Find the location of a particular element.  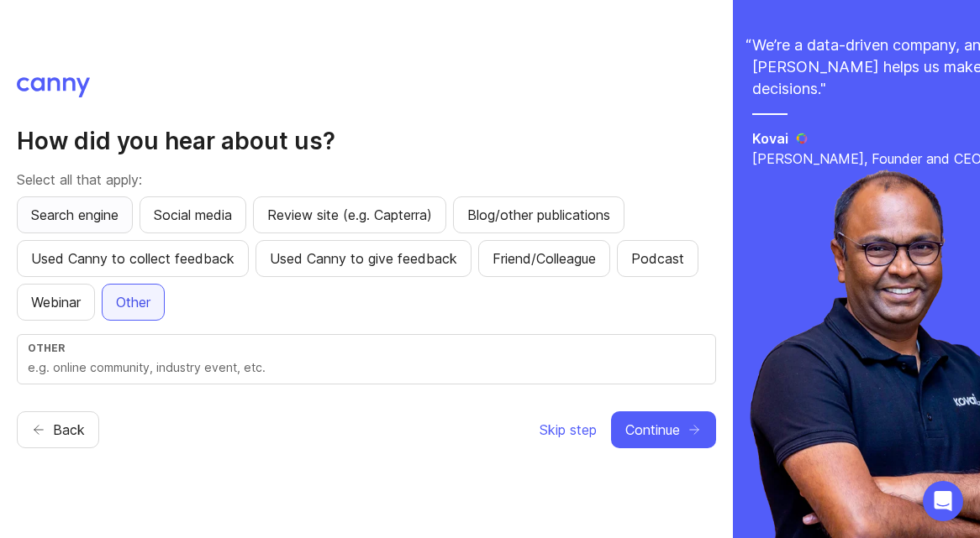

button: Search engine is located at coordinates (75, 215).